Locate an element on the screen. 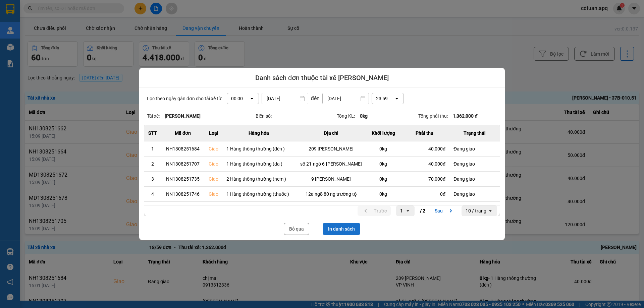  div: NN1308251707 is located at coordinates (183, 164).